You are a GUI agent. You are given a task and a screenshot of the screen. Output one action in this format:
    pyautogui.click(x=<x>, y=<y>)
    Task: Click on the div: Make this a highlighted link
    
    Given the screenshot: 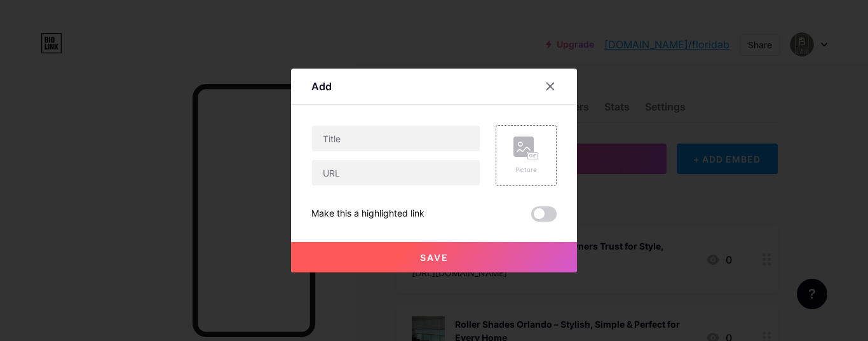 What is the action you would take?
    pyautogui.click(x=368, y=213)
    